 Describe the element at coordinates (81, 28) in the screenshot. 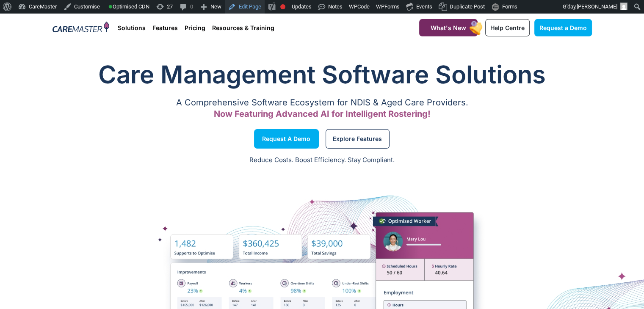

I see `img: CareMaster Logo` at that location.